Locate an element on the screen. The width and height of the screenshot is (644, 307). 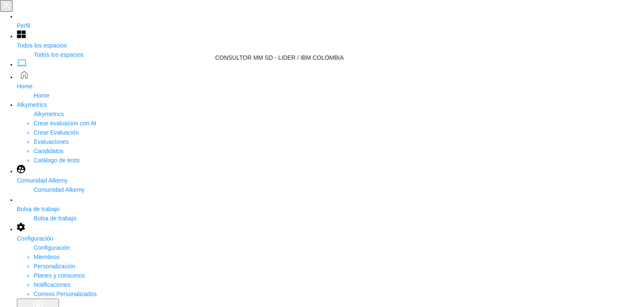
a: Evaluaciones is located at coordinates (51, 142).